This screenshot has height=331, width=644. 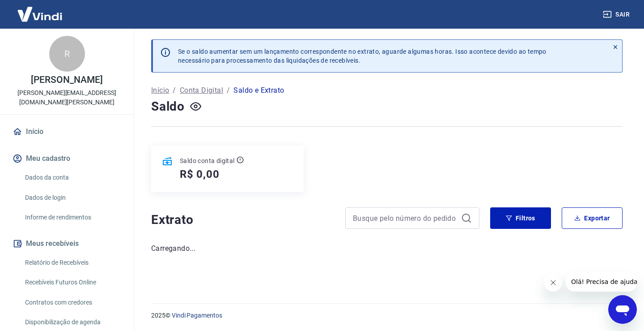 What do you see at coordinates (35, 18) in the screenshot?
I see `div: v 4.0.25` at bounding box center [35, 18].